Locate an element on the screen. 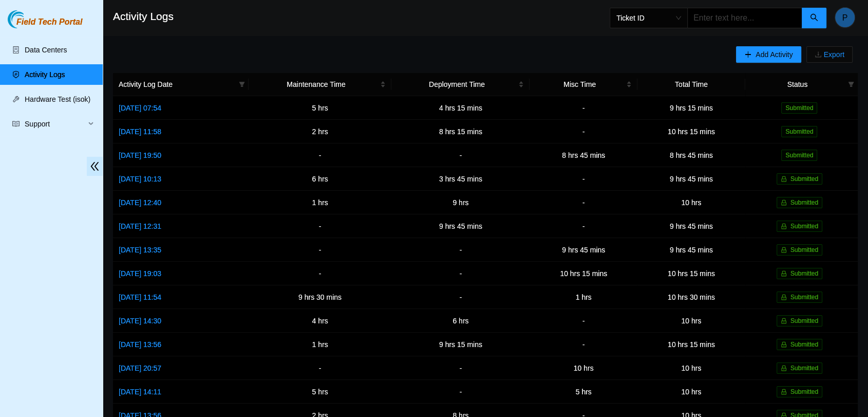 The width and height of the screenshot is (868, 417). span: Support is located at coordinates (55, 124).